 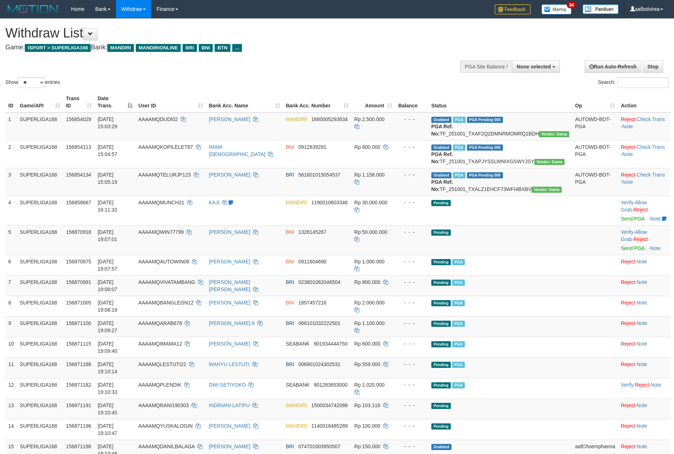 What do you see at coordinates (78, 384) in the screenshot?
I see `span: 156871182` at bounding box center [78, 384].